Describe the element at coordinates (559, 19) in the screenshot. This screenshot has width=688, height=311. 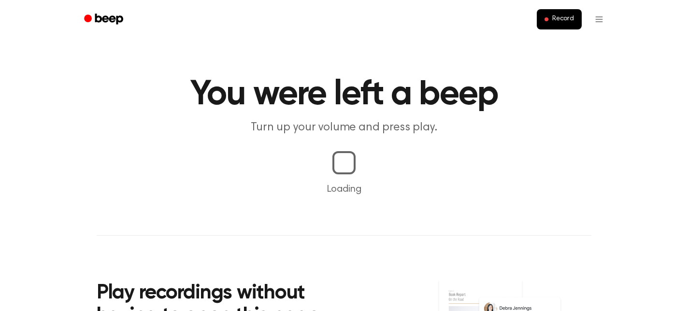
I see `button: Record` at that location.